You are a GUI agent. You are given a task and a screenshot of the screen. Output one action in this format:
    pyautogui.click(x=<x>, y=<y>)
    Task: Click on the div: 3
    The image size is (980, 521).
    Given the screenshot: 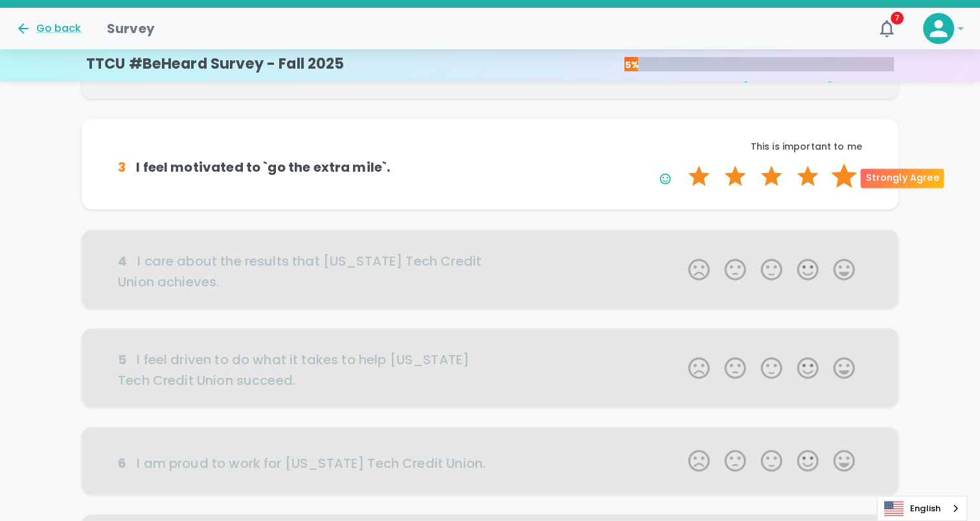 What is the action you would take?
    pyautogui.click(x=121, y=167)
    